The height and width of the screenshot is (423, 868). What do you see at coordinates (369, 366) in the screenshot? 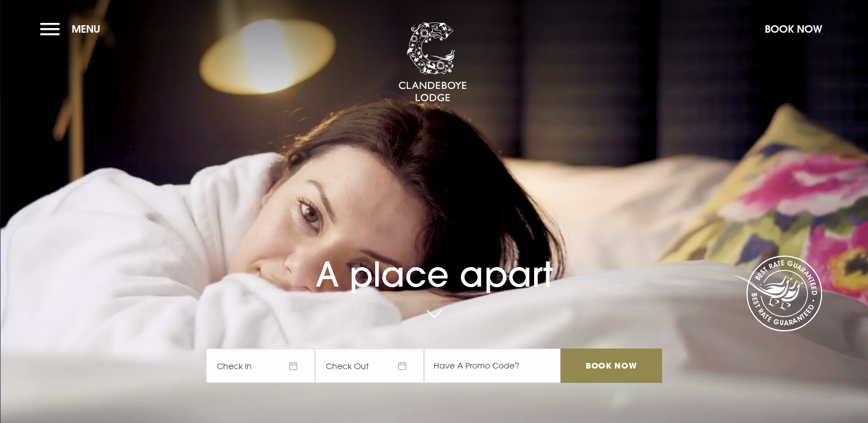
I see `span: Check Out` at bounding box center [369, 366].